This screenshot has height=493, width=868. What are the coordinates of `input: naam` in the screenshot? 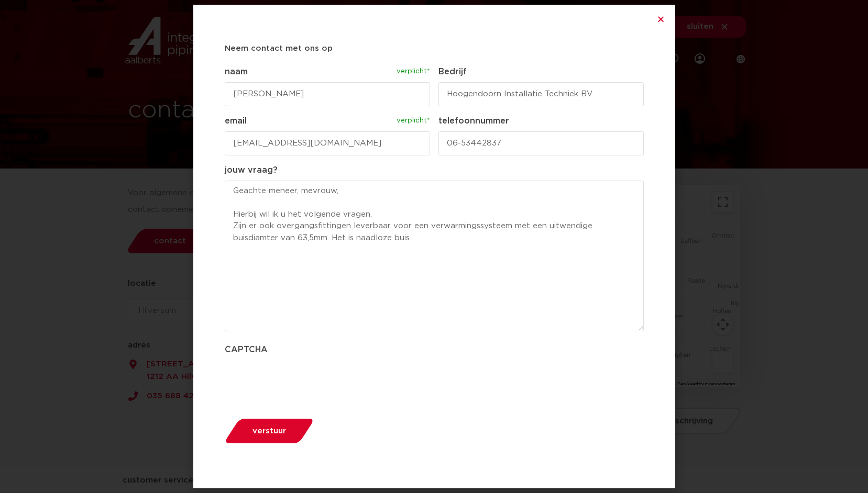 It's located at (327, 95).